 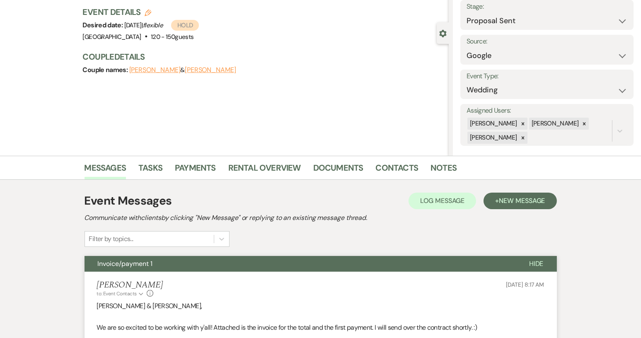 What do you see at coordinates (117, 294) in the screenshot?
I see `span: to: Event Contacts` at bounding box center [117, 294].